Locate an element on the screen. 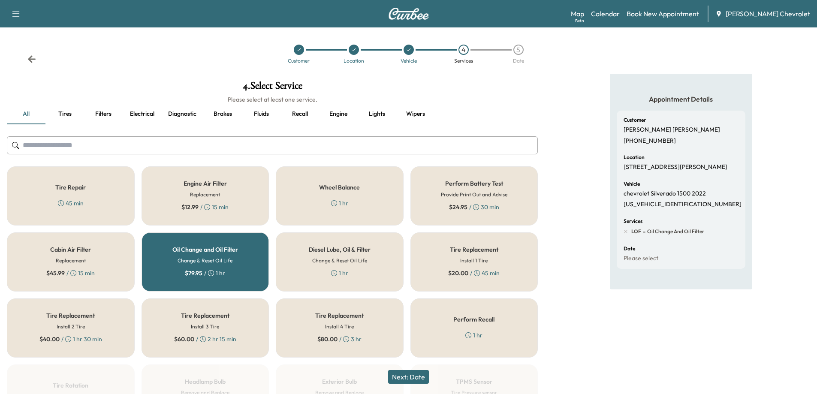 This screenshot has height=394, width=817. h6: Install 4 Tire is located at coordinates (339, 327).